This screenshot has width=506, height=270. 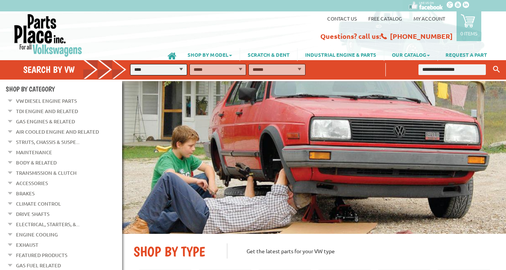 What do you see at coordinates (48, 224) in the screenshot?
I see `a: Electrical, Starters, &...` at bounding box center [48, 224].